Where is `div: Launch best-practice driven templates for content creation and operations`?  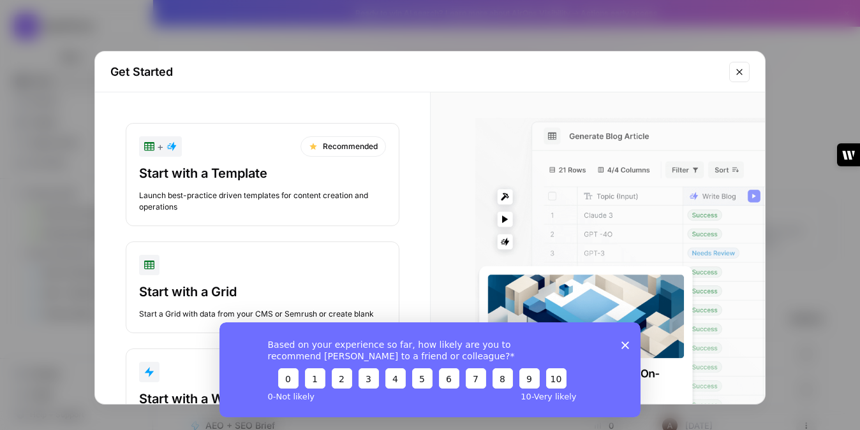
div: Launch best-practice driven templates for content creation and operations is located at coordinates (262, 202).